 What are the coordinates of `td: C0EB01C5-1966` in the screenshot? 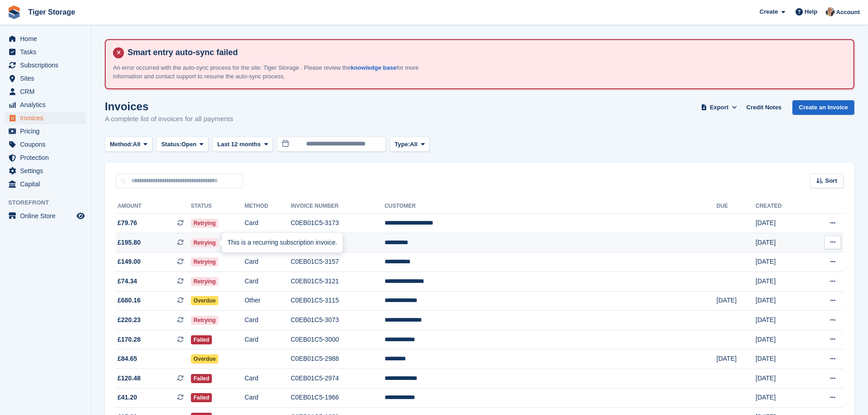 It's located at (338, 398).